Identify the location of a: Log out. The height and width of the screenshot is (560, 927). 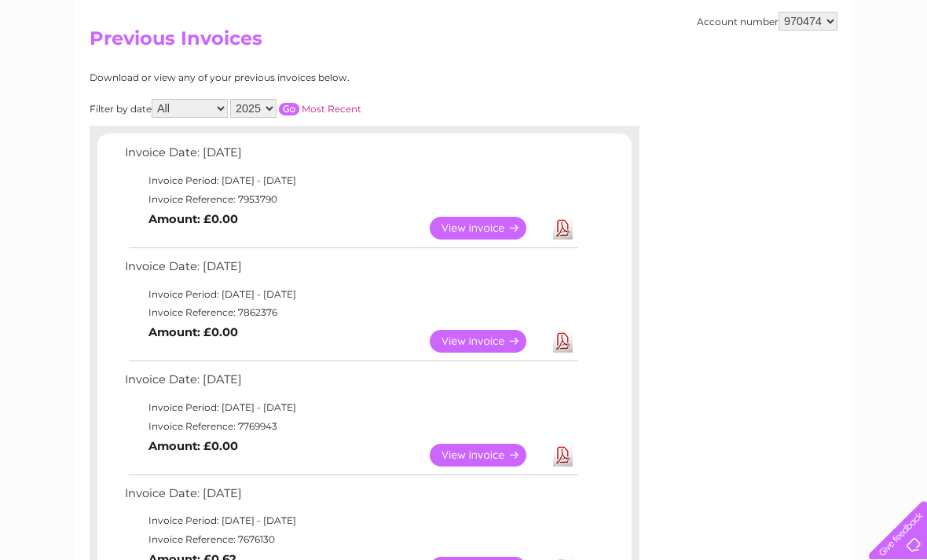
(894, 73).